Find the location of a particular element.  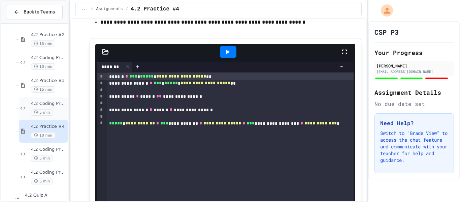

h2: Your Progress is located at coordinates (414, 53).